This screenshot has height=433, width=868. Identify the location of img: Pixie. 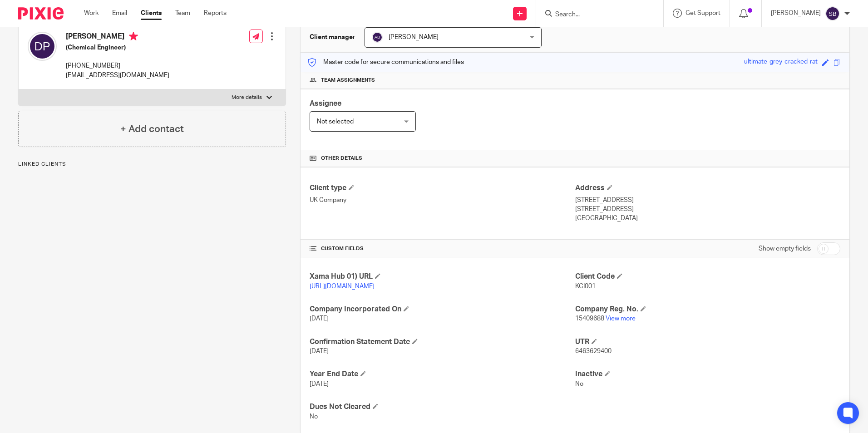
(41, 13).